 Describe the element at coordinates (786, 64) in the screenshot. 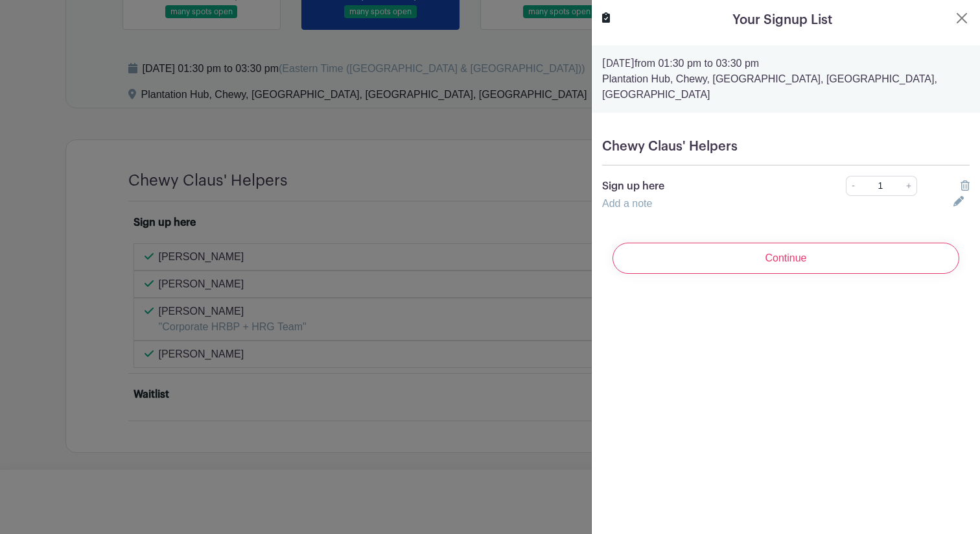

I see `p: from 01:30 pm to 03:30 pm` at that location.